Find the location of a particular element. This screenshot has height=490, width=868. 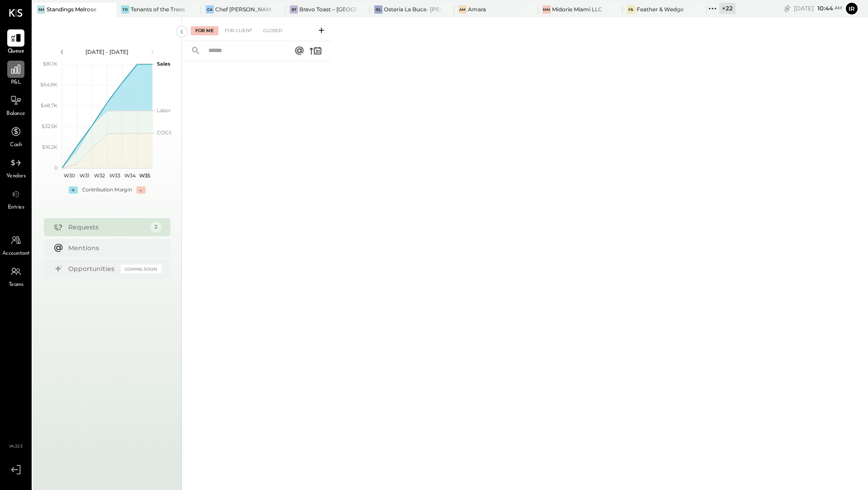

a: Queue is located at coordinates (16, 42).